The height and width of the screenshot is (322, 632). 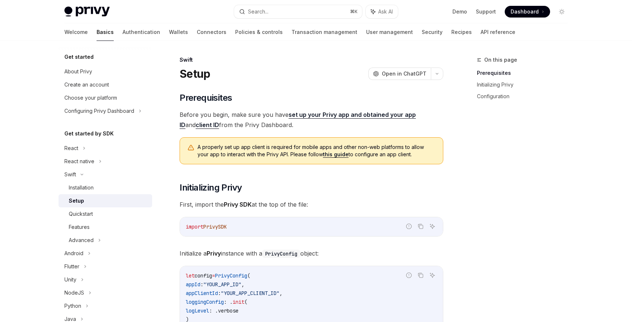 What do you see at coordinates (459, 12) in the screenshot?
I see `a: Demo` at bounding box center [459, 12].